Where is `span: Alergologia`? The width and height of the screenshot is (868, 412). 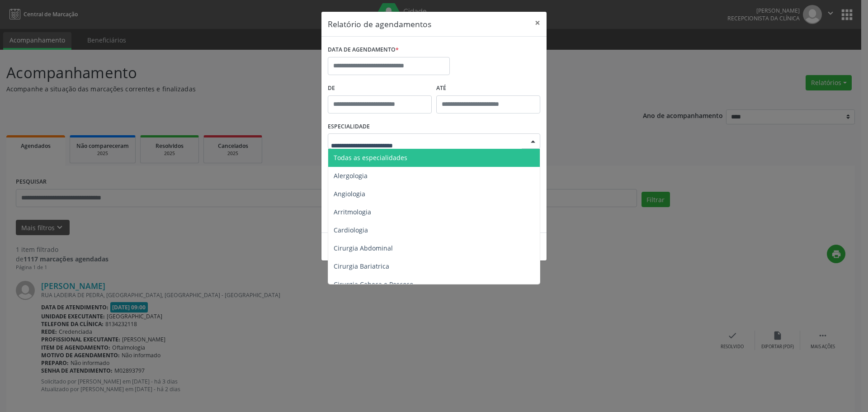
span: Alergologia is located at coordinates (350, 175).